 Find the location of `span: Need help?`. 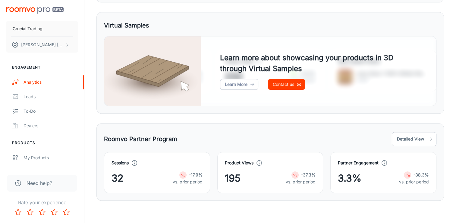

span: Need help? is located at coordinates (39, 183).